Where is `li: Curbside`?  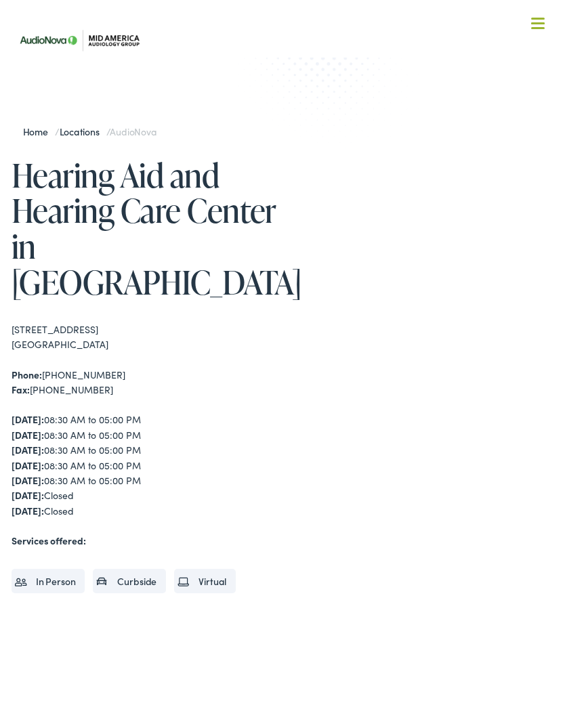 li: Curbside is located at coordinates (129, 581).